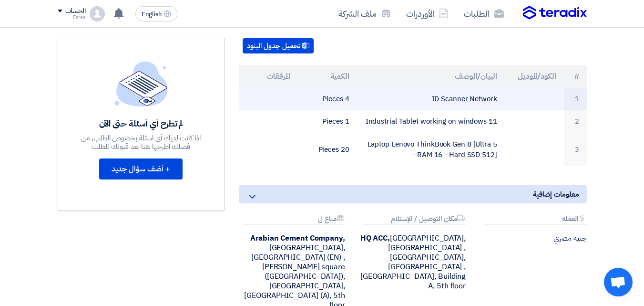 This screenshot has height=306, width=644. What do you see at coordinates (431, 99) in the screenshot?
I see `td: ID Scanner Network` at bounding box center [431, 99].